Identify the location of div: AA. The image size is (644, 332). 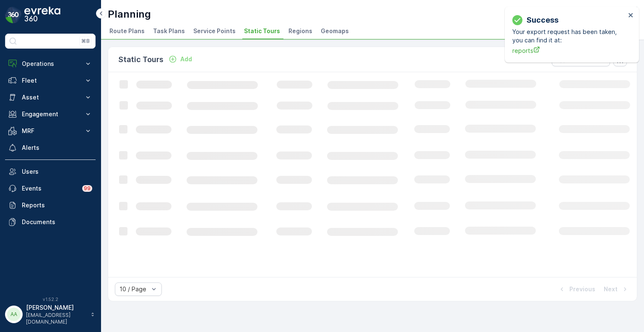
(14, 314).